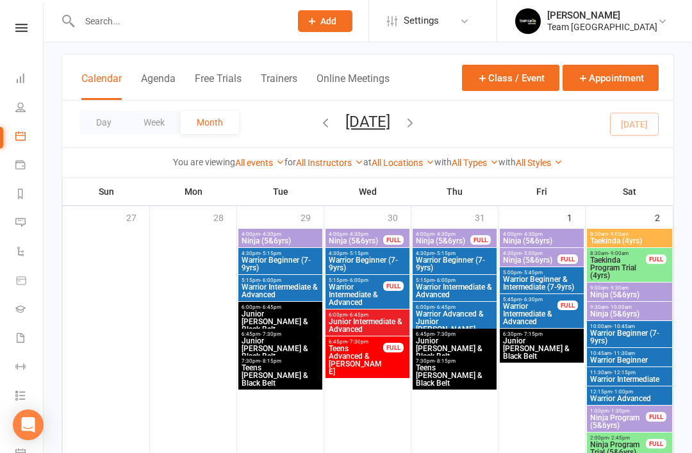  What do you see at coordinates (486, 216) in the screenshot?
I see `div: 31` at bounding box center [486, 216].